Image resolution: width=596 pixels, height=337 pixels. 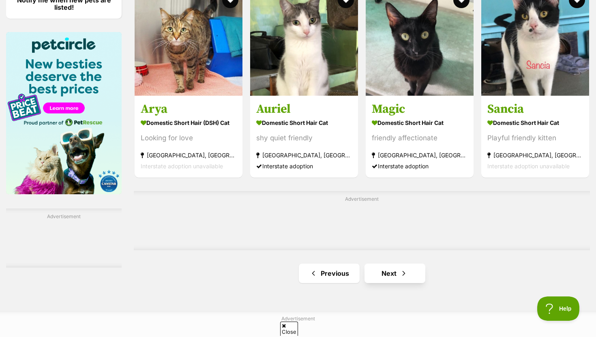 What do you see at coordinates (535, 138) in the screenshot?
I see `div: Playful friendly kitten` at bounding box center [535, 138].